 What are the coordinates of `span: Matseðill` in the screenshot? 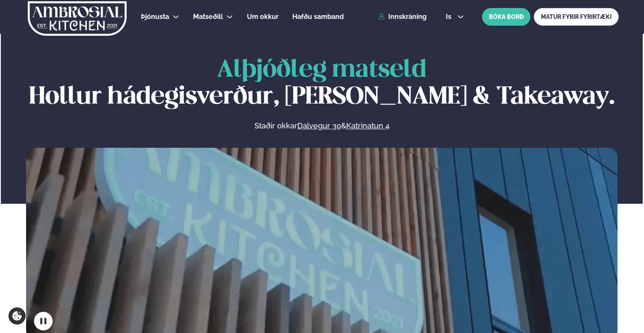 It's located at (208, 17).